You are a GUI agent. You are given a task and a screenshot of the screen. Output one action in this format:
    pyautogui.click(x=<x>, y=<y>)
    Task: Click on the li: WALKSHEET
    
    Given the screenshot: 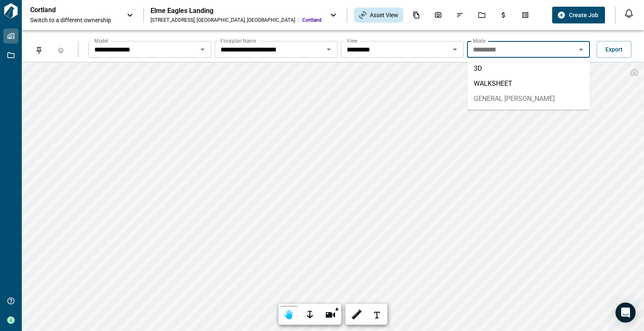 What is the action you would take?
    pyautogui.click(x=528, y=84)
    